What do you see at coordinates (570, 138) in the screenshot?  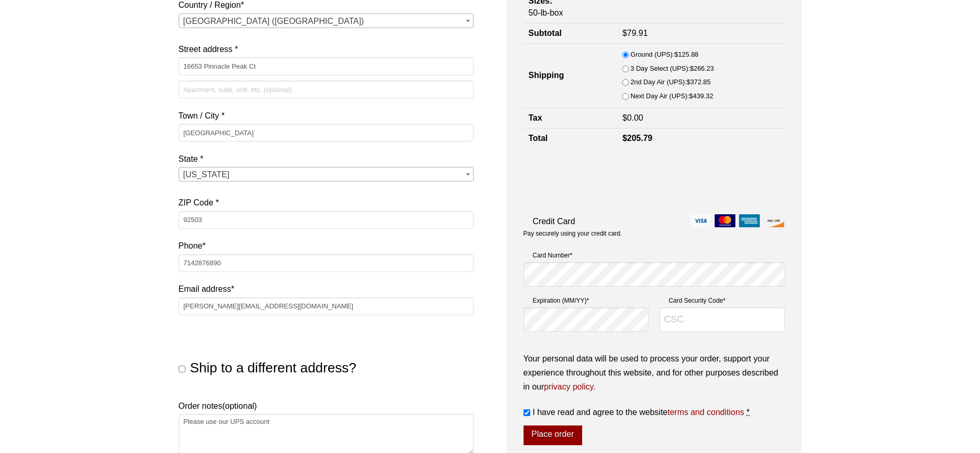 I see `th: Total` at bounding box center [570, 138].